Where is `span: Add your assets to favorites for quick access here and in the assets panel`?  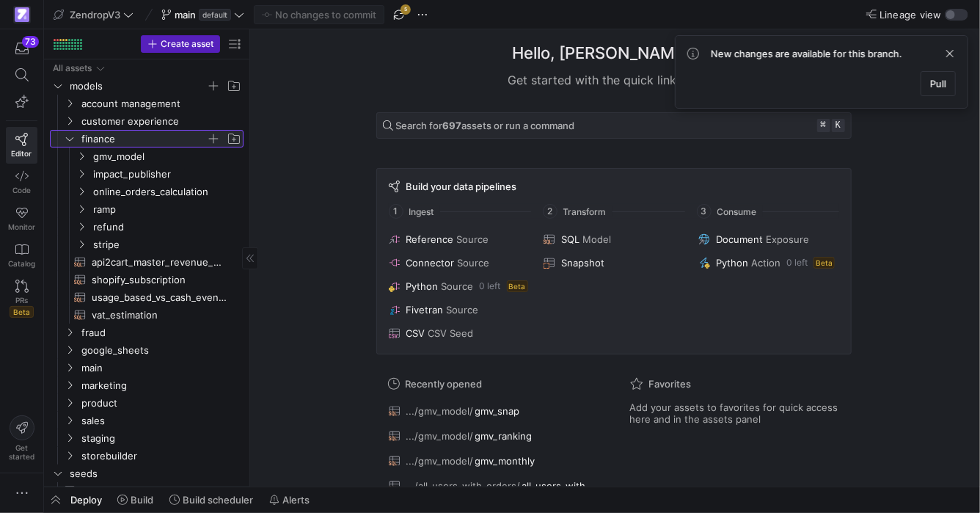
span: Add your assets to favorites for quick access here and in the assets panel is located at coordinates (735, 413).